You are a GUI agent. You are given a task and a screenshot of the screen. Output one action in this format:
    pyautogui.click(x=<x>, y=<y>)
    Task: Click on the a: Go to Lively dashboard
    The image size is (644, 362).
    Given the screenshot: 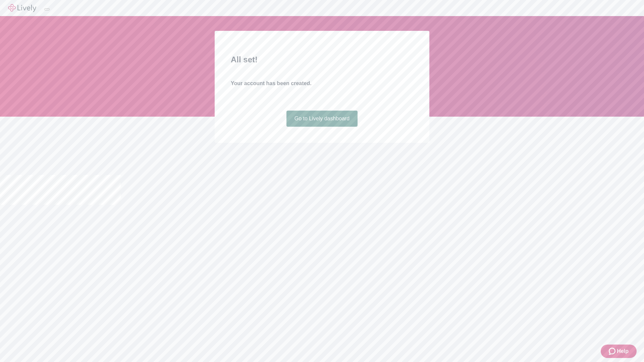 What is the action you would take?
    pyautogui.click(x=322, y=119)
    